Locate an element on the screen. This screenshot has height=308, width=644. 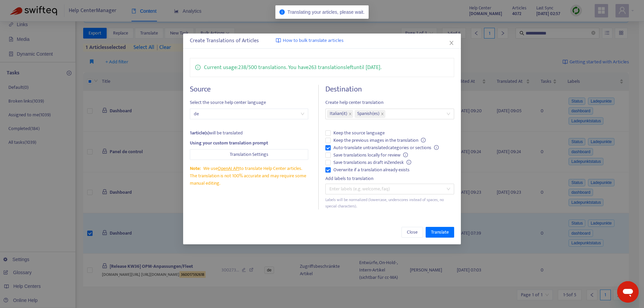
div: Labels will be normalized (lowercase, underscores instead of spaces, no special characters). is located at coordinates (389, 203).